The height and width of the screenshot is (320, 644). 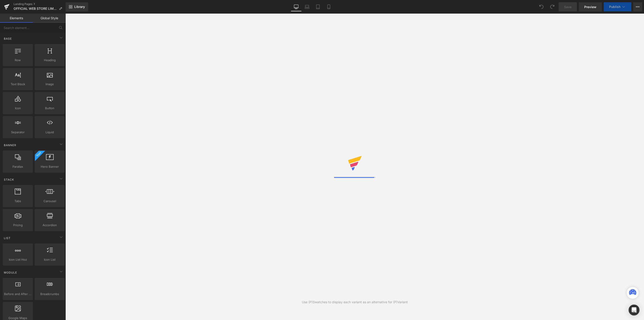 I want to click on div: Open Intercom Messenger, so click(x=634, y=310).